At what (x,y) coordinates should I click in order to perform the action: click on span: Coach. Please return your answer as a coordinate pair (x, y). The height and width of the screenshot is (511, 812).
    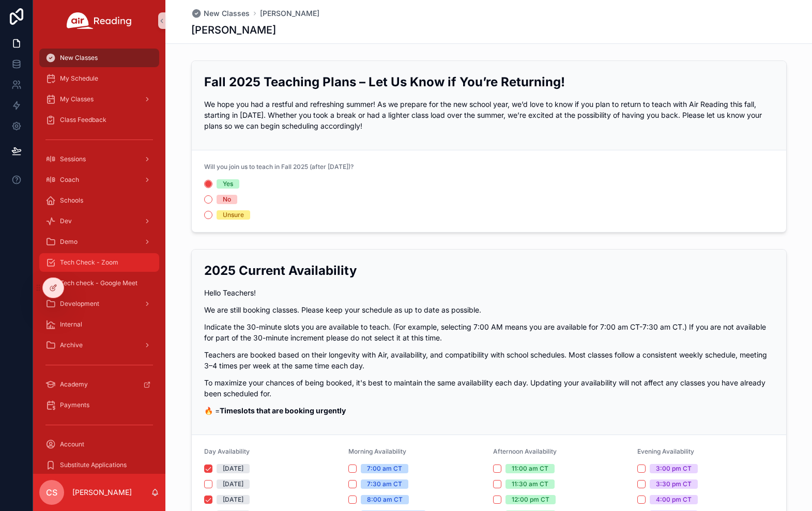
    Looking at the image, I should click on (69, 180).